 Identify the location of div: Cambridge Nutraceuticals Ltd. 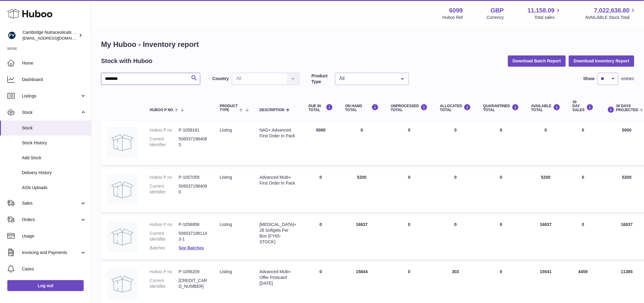
(50, 36).